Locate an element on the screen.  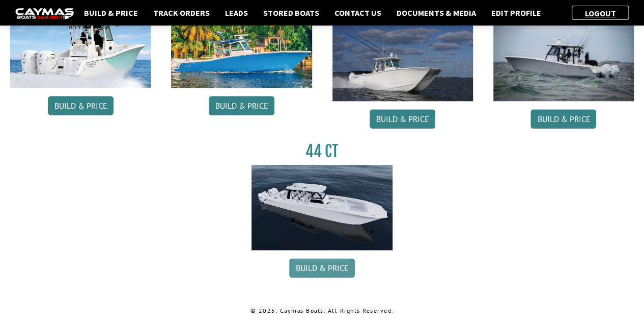
img: caymas-dealer-connect-2ed40d3bc7270c1d8d7ffb4b79bf05adc795679939227970def78ec6f6c03838.gif is located at coordinates (44, 14).